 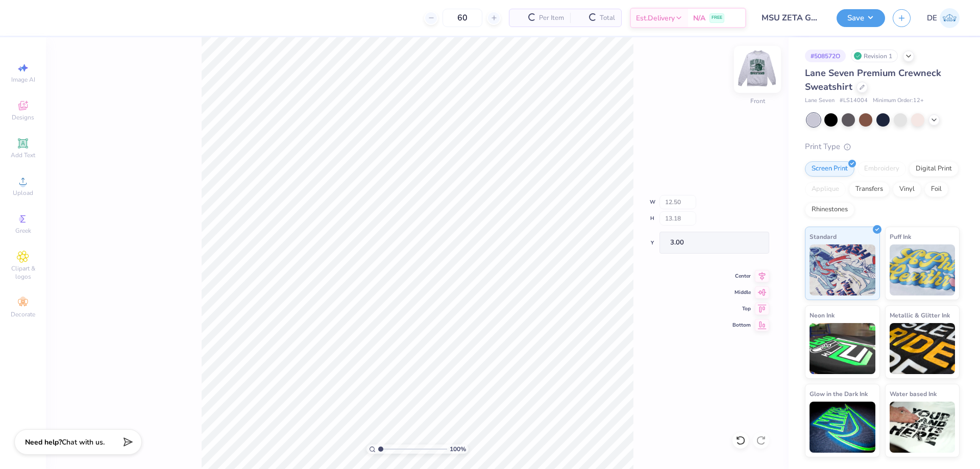 I want to click on span: Lane Seven, so click(x=820, y=101).